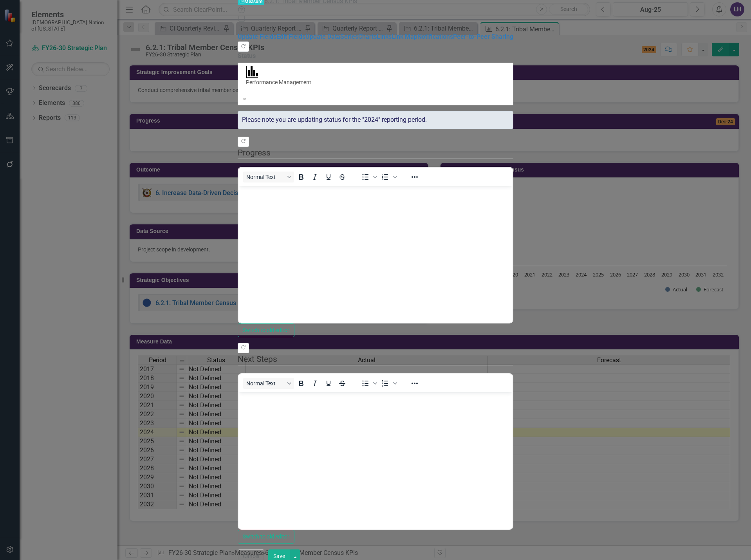 Image resolution: width=751 pixels, height=560 pixels. What do you see at coordinates (405, 36) in the screenshot?
I see `a: Link Map` at bounding box center [405, 36].